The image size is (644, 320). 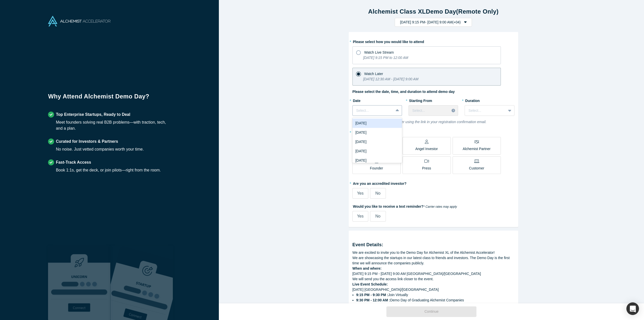 What do you see at coordinates (141, 283) in the screenshot?
I see `img: Prism AI` at bounding box center [141, 283].